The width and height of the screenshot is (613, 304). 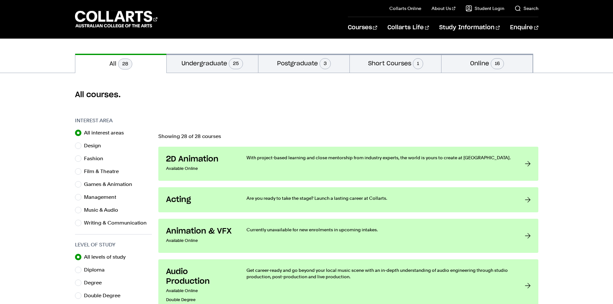 What do you see at coordinates (524, 28) in the screenshot?
I see `a: Enquire` at bounding box center [524, 28].